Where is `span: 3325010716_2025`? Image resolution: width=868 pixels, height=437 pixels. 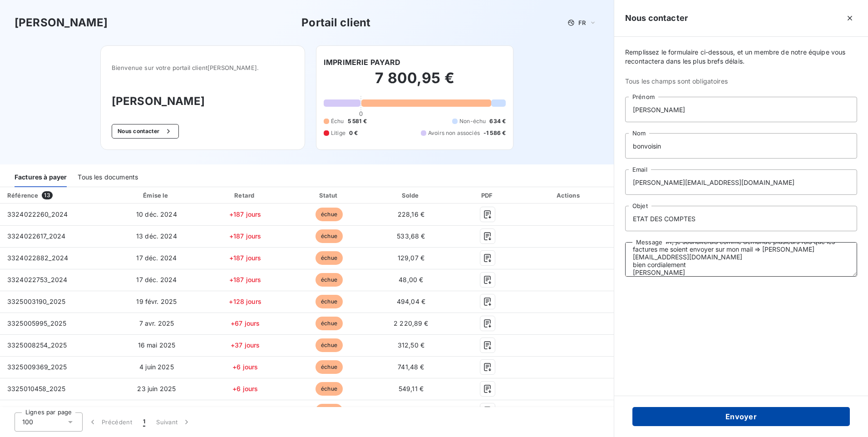
span: 3325010716_2025 is located at coordinates (36, 410).